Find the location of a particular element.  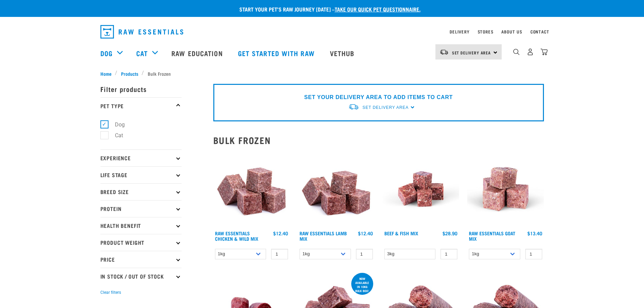

img: Beef Mackerel 1 is located at coordinates (421, 189).